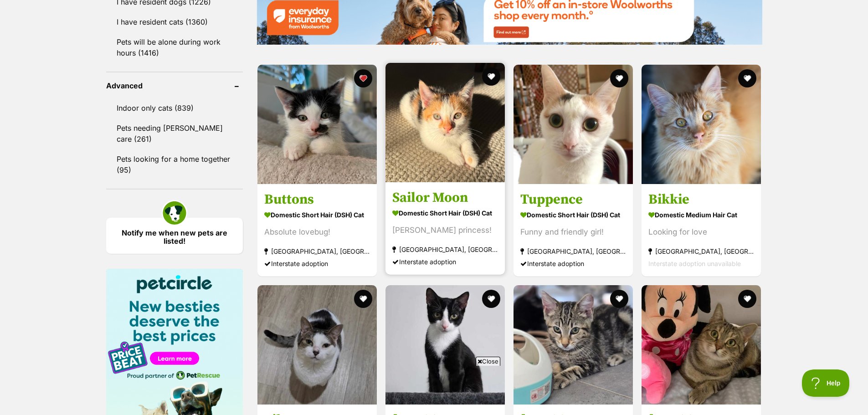 The width and height of the screenshot is (868, 415). Describe the element at coordinates (488, 361) in the screenshot. I see `span: Close` at that location.